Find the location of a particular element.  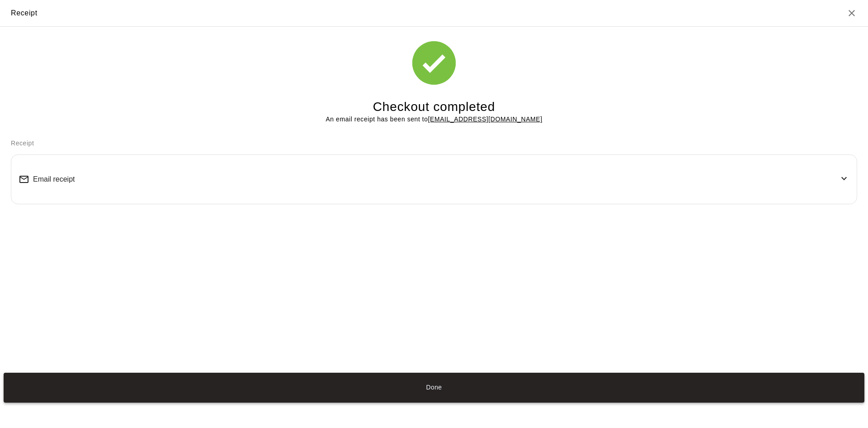

button: Done is located at coordinates (434, 388).